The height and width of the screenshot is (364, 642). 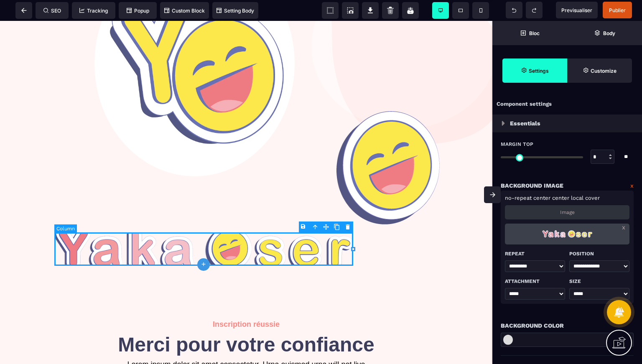 I want to click on strong: Body, so click(x=609, y=33).